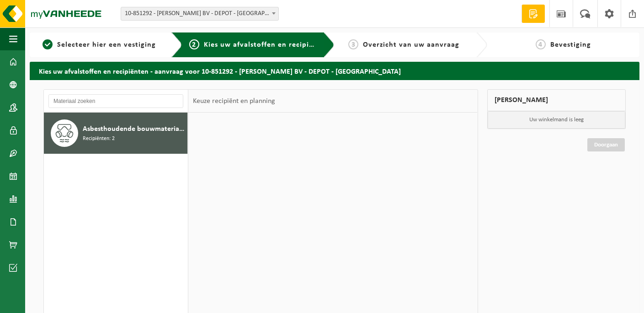 This screenshot has height=313, width=644. Describe the element at coordinates (115, 101) in the screenshot. I see `input: Materiaal zoeken` at that location.